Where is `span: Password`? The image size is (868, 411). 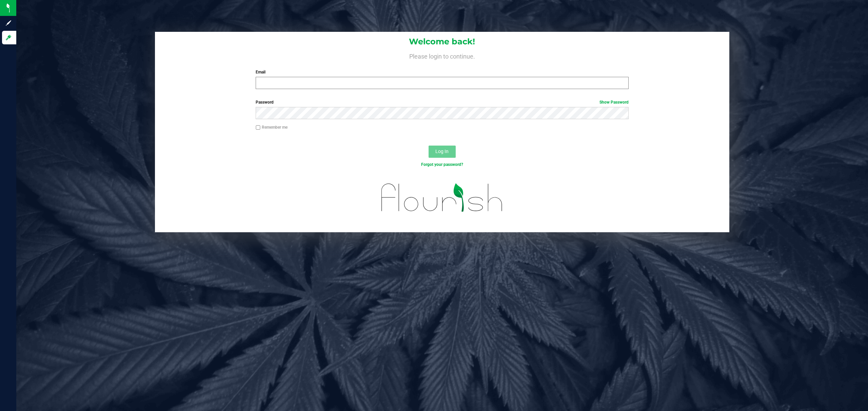
span: Password is located at coordinates (265, 103).